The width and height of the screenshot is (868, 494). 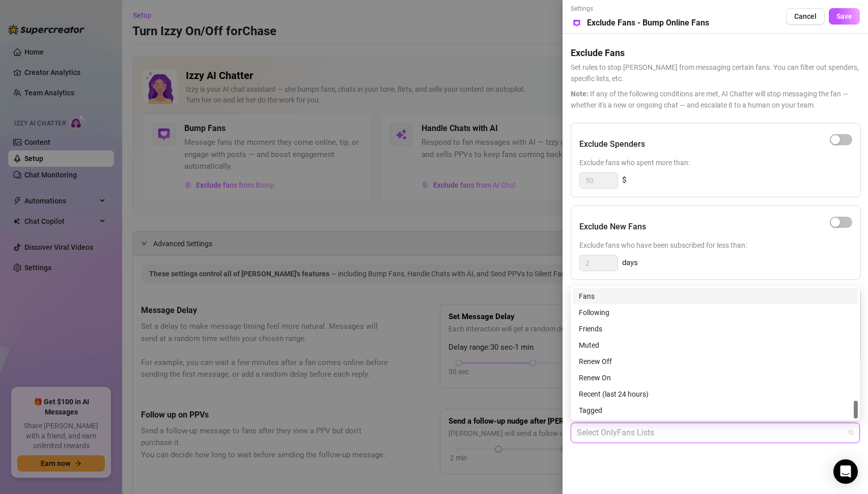 What do you see at coordinates (716, 99) in the screenshot?
I see `span: If any of the following conditions are met, AI Chatter will stop messaging the fan — whether it's...` at bounding box center [716, 99].